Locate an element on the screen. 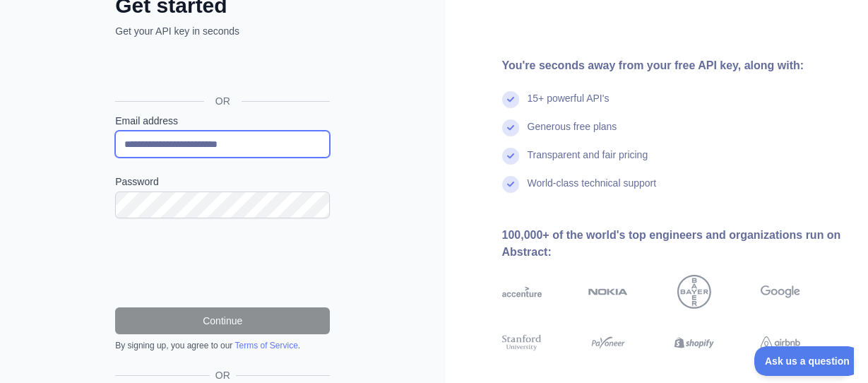 This screenshot has height=383, width=868. img: bayer is located at coordinates (694, 292).